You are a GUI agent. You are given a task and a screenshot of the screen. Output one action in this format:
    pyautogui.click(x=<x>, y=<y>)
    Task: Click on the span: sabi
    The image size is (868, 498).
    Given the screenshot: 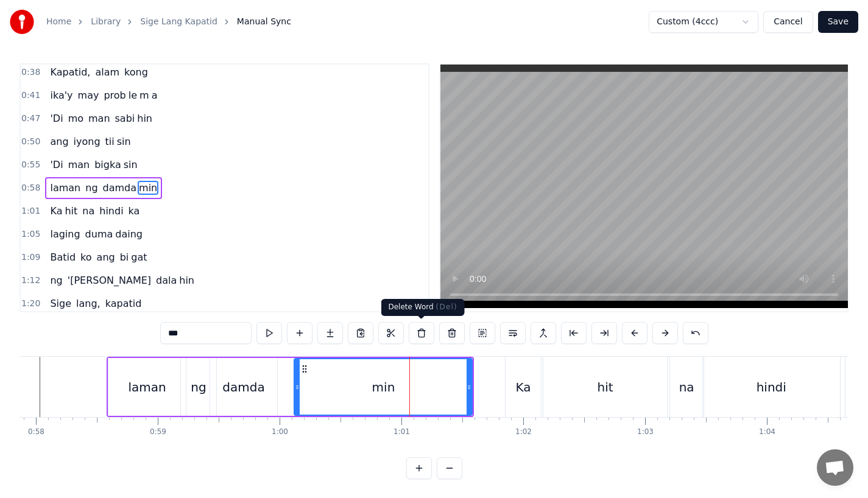 What is the action you would take?
    pyautogui.click(x=124, y=119)
    